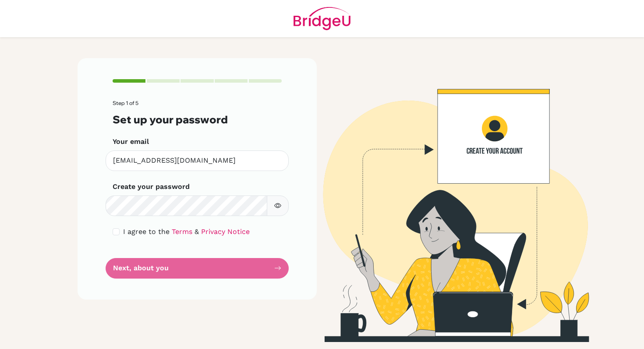 The image size is (644, 349). I want to click on label: Your email, so click(130, 142).